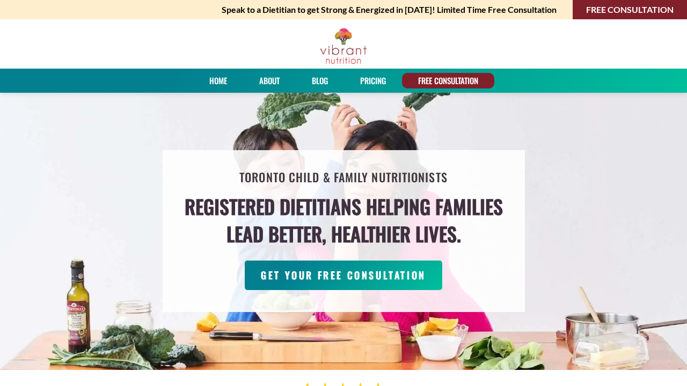  I want to click on a: About, so click(269, 80).